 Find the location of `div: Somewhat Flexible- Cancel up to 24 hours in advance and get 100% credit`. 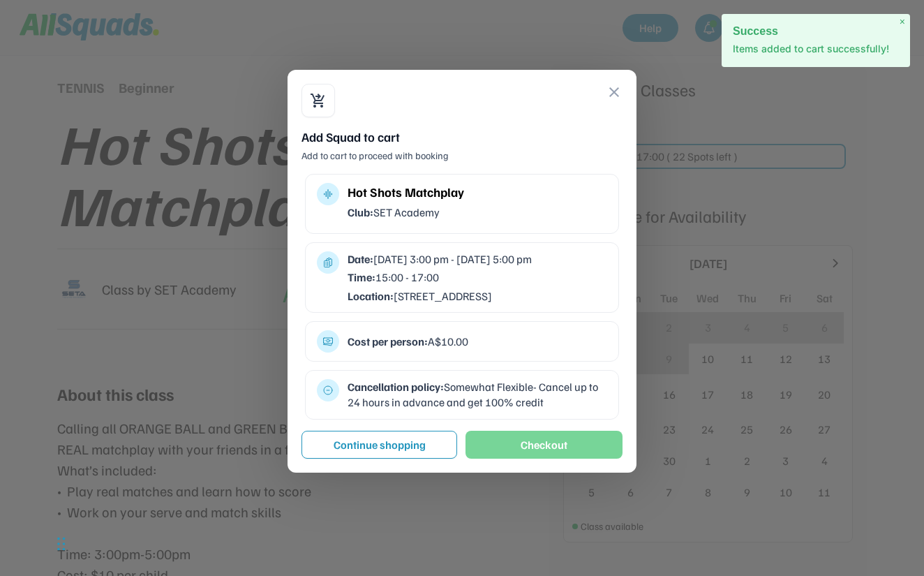

div: Somewhat Flexible- Cancel up to 24 hours in advance and get 100% credit is located at coordinates (477, 395).